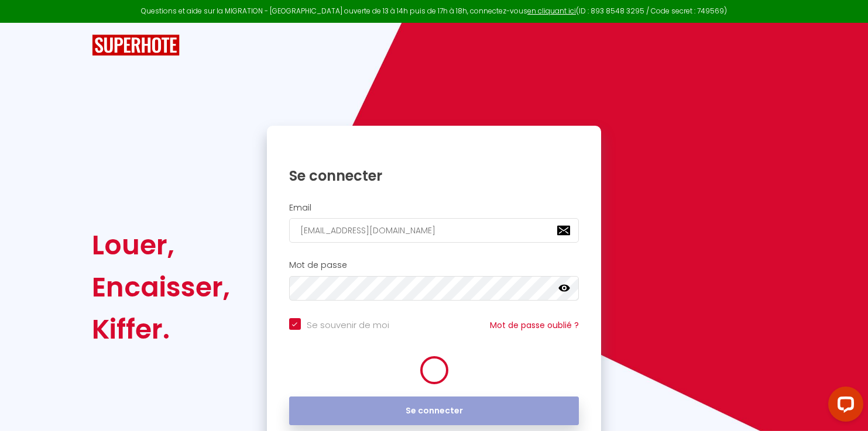 This screenshot has height=431, width=868. I want to click on button: Open LiveChat chat widget, so click(27, 22).